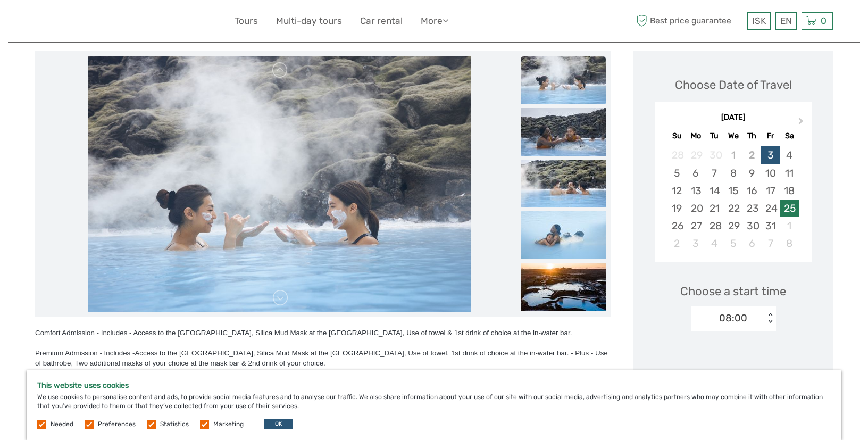 Image resolution: width=868 pixels, height=440 pixels. Describe the element at coordinates (677, 136) in the screenshot. I see `div: Su` at that location.